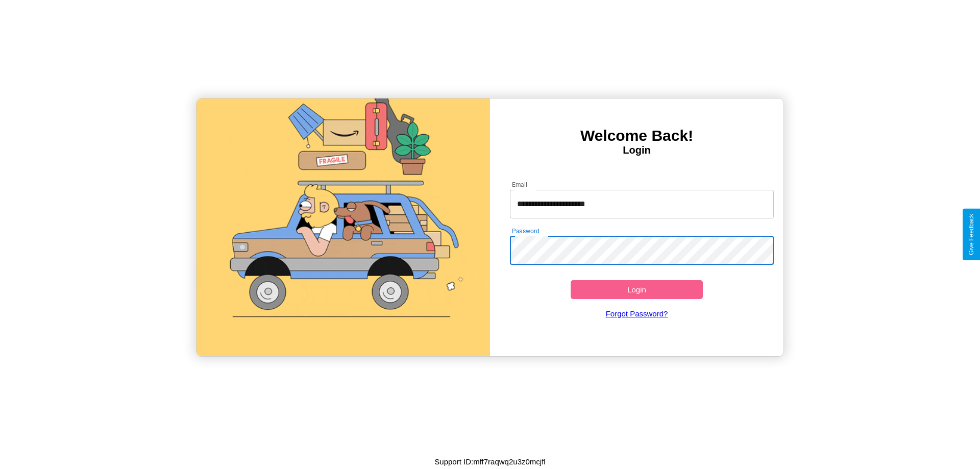 The image size is (980, 469). Describe the element at coordinates (971, 234) in the screenshot. I see `div: Give Feedback` at that location.